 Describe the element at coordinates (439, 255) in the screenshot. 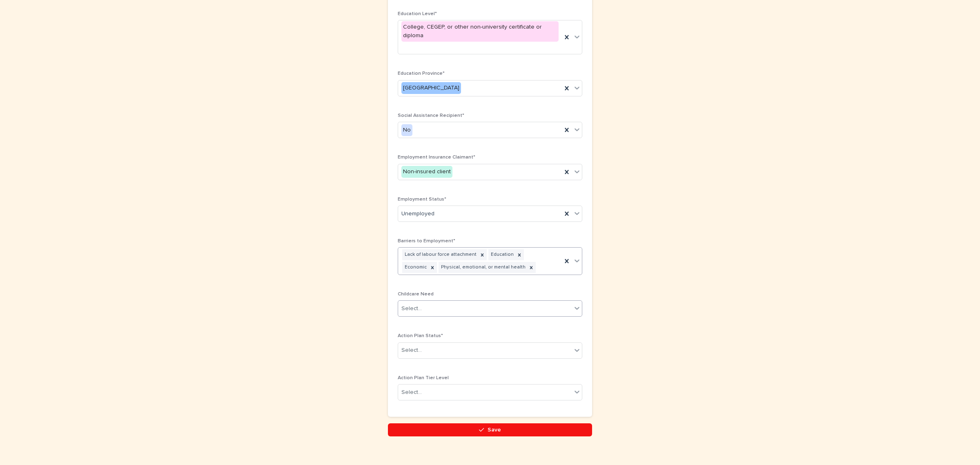

I see `div: Lack of labour force attachment` at that location.